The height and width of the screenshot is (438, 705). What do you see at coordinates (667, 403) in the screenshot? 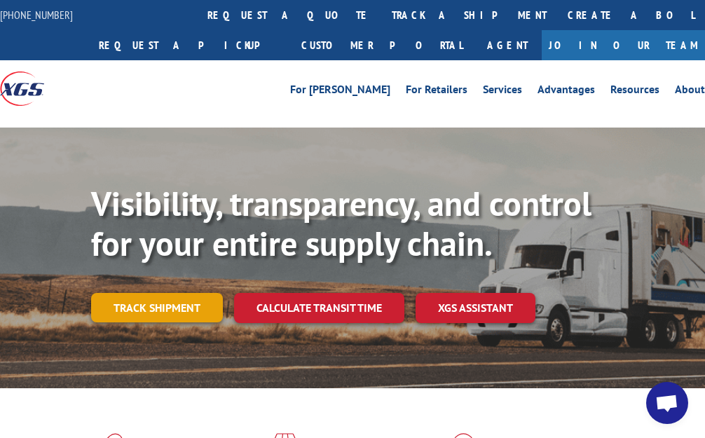
I see `div: Open chat` at bounding box center [667, 403].